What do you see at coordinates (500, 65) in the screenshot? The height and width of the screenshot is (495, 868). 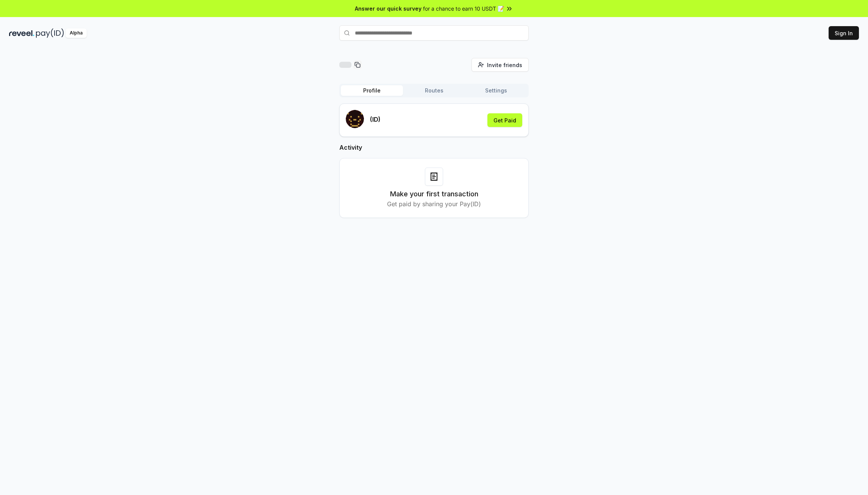 I see `button: Invite friends` at bounding box center [500, 65].